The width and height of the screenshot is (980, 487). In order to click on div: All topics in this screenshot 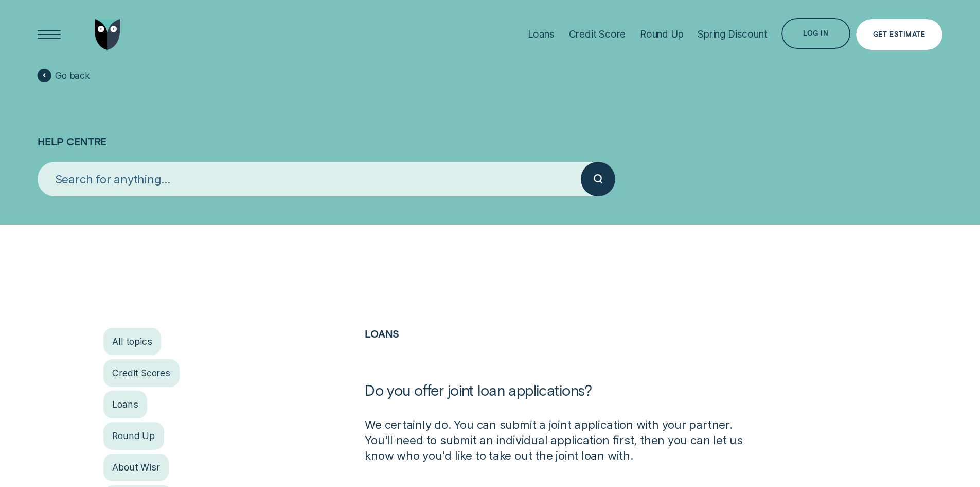, I will do `click(132, 341)`.